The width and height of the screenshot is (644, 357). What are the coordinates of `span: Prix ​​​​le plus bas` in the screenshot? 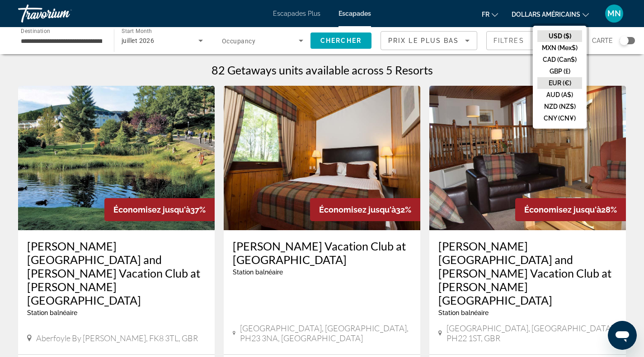 It's located at (424, 41).